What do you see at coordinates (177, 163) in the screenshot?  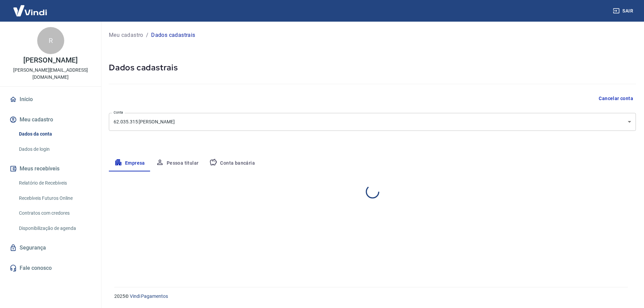 I see `button: Pessoa titular` at bounding box center [177, 163].